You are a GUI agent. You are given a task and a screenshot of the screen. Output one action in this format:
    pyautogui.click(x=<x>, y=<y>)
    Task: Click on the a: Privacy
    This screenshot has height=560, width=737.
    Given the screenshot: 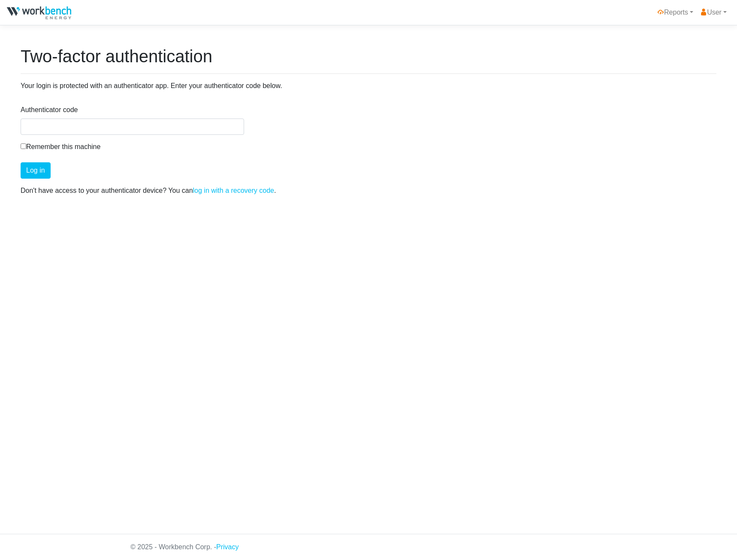 What is the action you would take?
    pyautogui.click(x=227, y=546)
    